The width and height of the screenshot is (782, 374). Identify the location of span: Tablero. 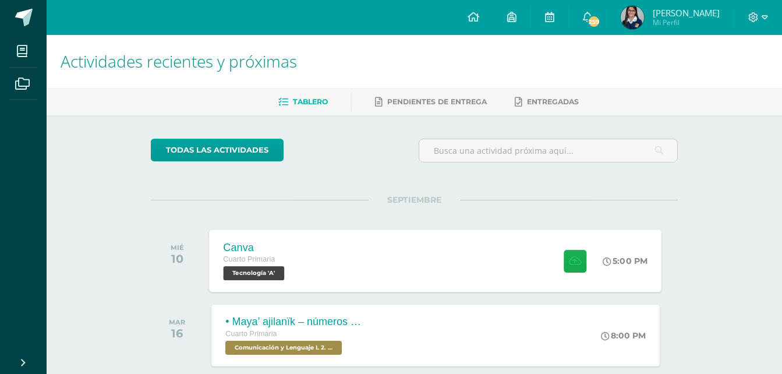
(310, 101).